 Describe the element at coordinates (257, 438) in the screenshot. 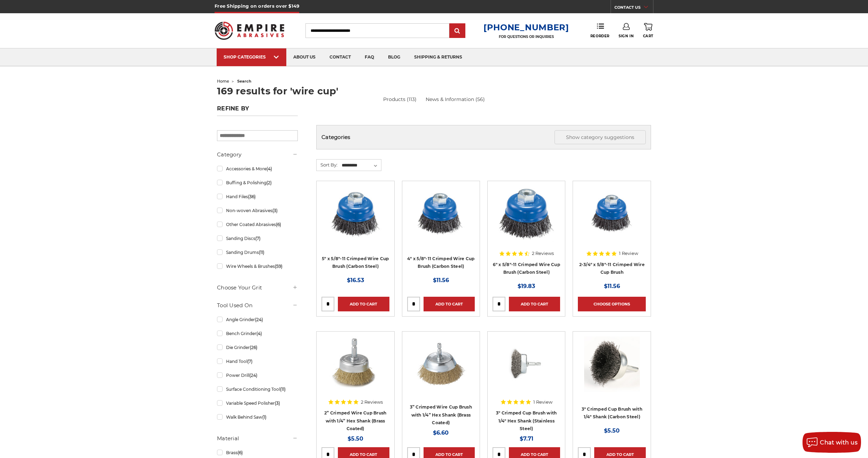

I see `h5: Material` at that location.